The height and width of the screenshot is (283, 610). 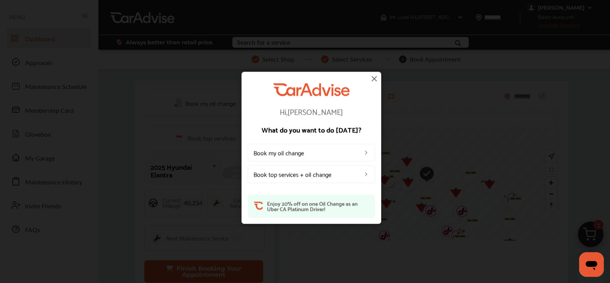 What do you see at coordinates (258, 206) in the screenshot?
I see `img: ca-orange-short.08083ad2.svg` at bounding box center [258, 206].